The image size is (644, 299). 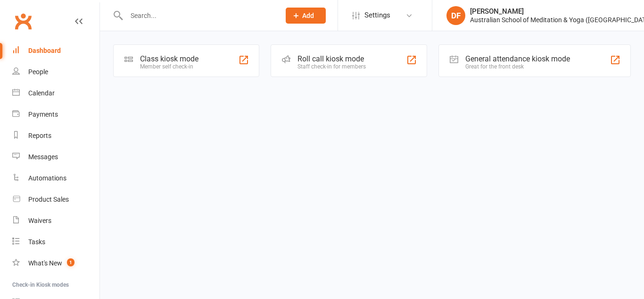 What do you see at coordinates (41, 93) in the screenshot?
I see `div: Calendar` at bounding box center [41, 93].